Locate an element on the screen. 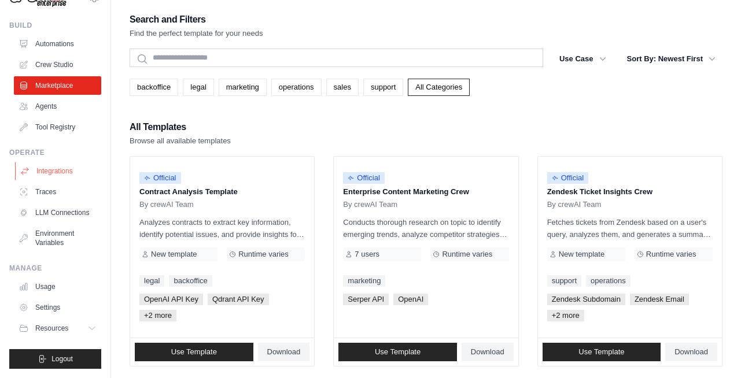 The width and height of the screenshot is (741, 378). a: LLM Connections is located at coordinates (57, 213).